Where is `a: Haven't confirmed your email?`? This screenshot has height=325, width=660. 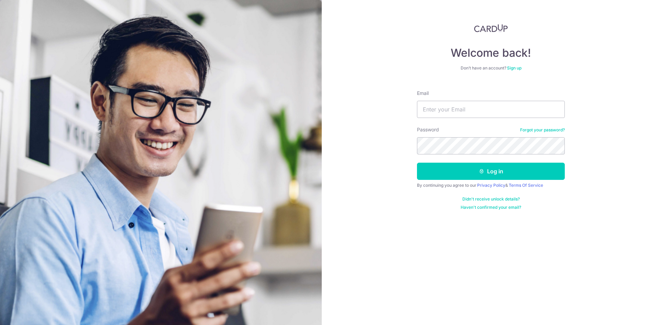 a: Haven't confirmed your email? is located at coordinates (491, 207).